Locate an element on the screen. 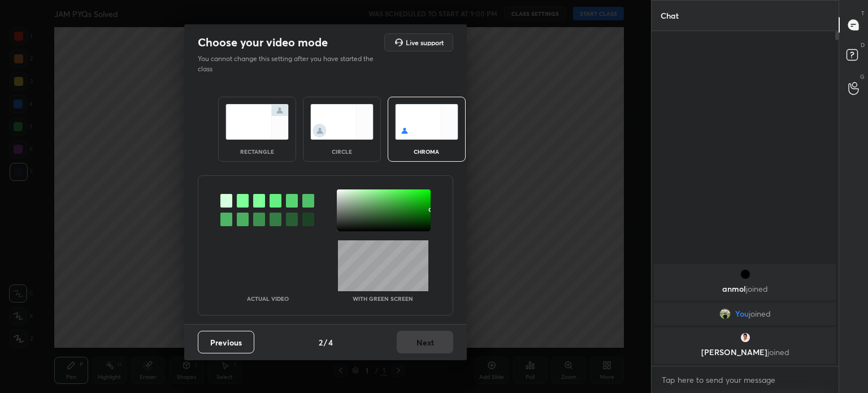 The width and height of the screenshot is (868, 393). p: Chat is located at coordinates (670, 15).